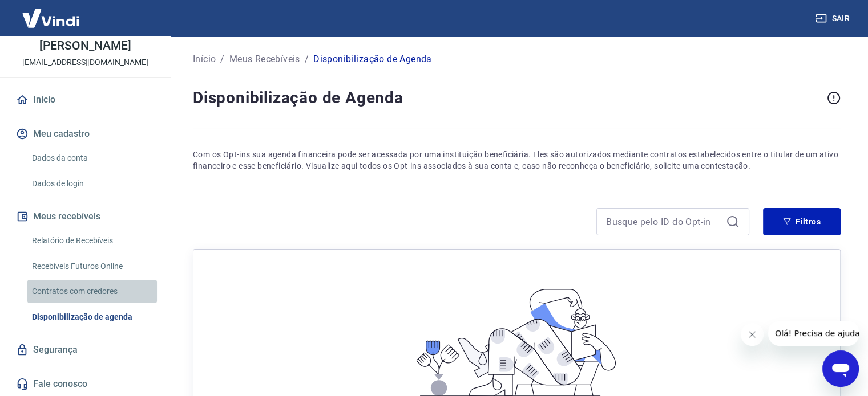 The height and width of the screenshot is (396, 868). What do you see at coordinates (74, 71) in the screenshot?
I see `div: Domínio` at bounding box center [74, 71].